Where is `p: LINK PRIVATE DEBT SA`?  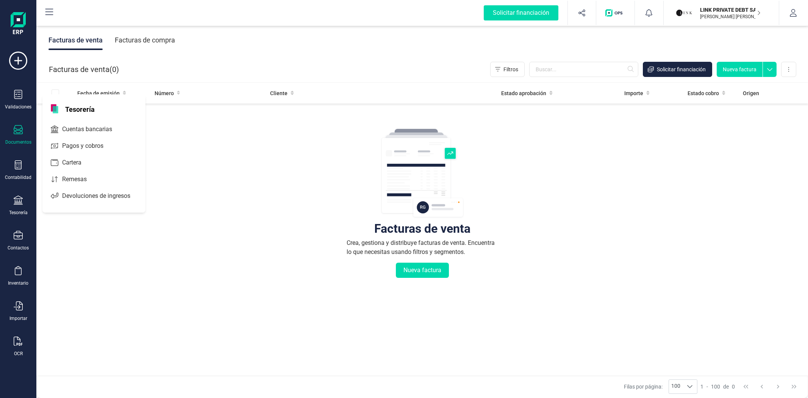
p: LINK PRIVATE DEBT SA is located at coordinates (730, 10).